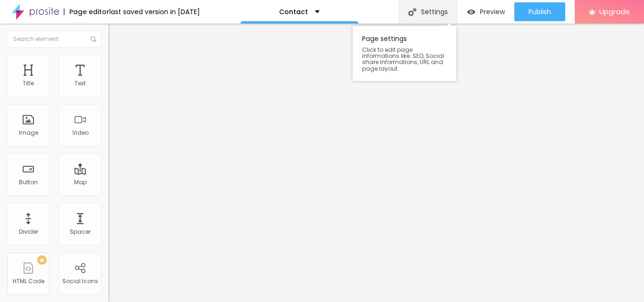 The image size is (644, 302). What do you see at coordinates (28, 133) in the screenshot?
I see `div: Image` at bounding box center [28, 133].